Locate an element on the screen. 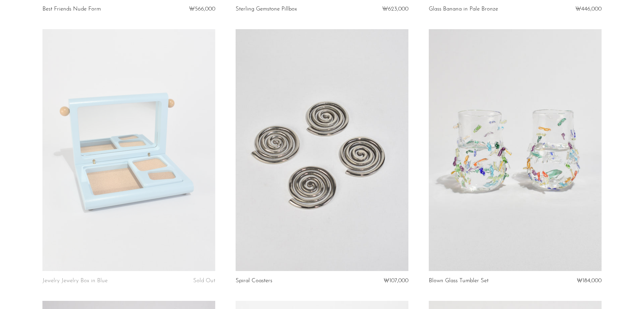 Image resolution: width=644 pixels, height=309 pixels. a: Glass Banana in Pale Bronze is located at coordinates (464, 9).